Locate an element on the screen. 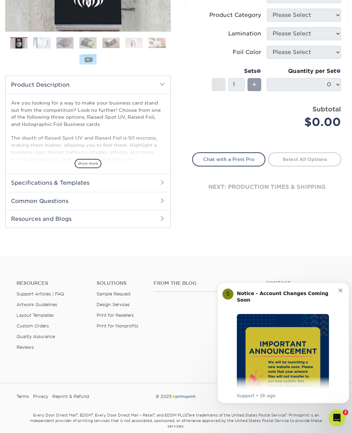 The width and height of the screenshot is (352, 433). div: Quantity per Set is located at coordinates (304, 71).